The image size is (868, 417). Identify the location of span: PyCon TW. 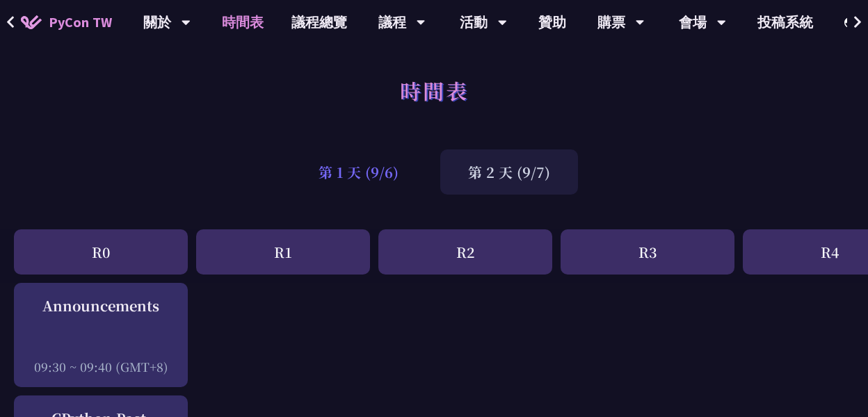
(80, 22).